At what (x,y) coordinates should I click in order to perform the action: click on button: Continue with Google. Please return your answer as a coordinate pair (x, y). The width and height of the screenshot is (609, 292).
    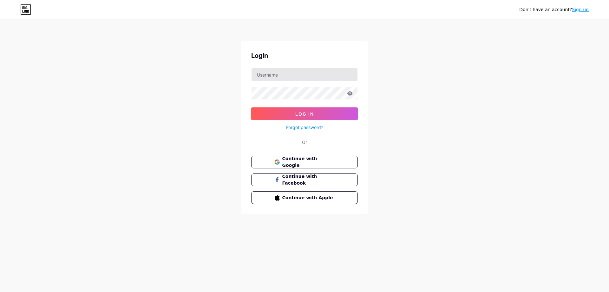
    Looking at the image, I should click on (305, 162).